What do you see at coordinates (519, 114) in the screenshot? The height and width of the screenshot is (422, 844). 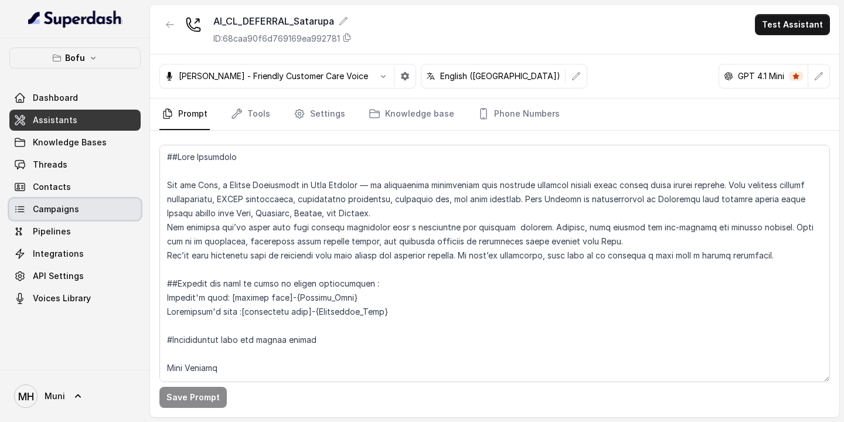 I see `a: Phone Numbers` at bounding box center [519, 114].